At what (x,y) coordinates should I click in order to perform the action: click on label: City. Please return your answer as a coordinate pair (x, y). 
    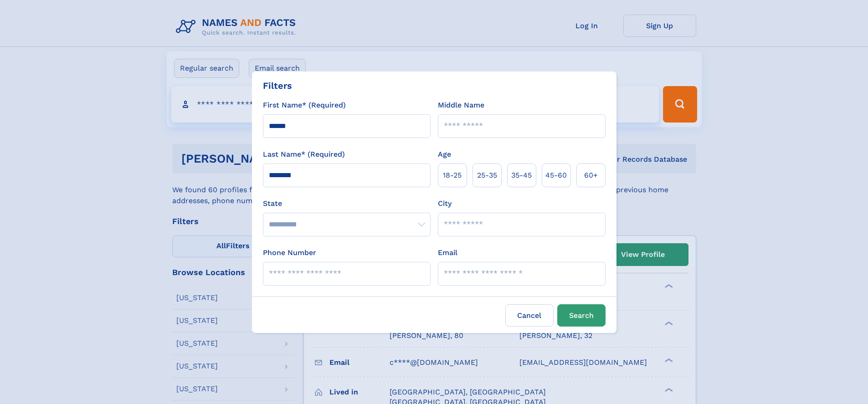
    Looking at the image, I should click on (445, 204).